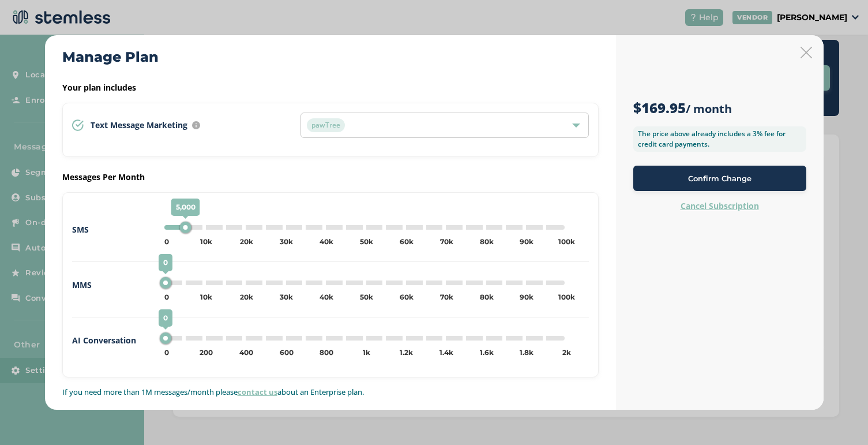  I want to click on img: icon-info-236977d2.svg, so click(196, 125).